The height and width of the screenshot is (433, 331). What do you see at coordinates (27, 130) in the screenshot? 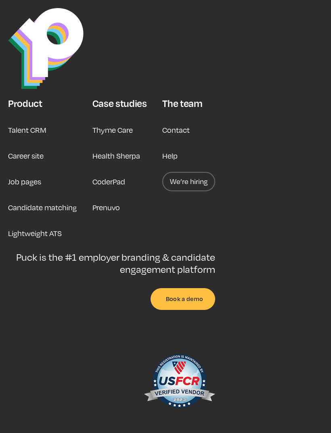
I see `a: Talent CRM` at bounding box center [27, 130].